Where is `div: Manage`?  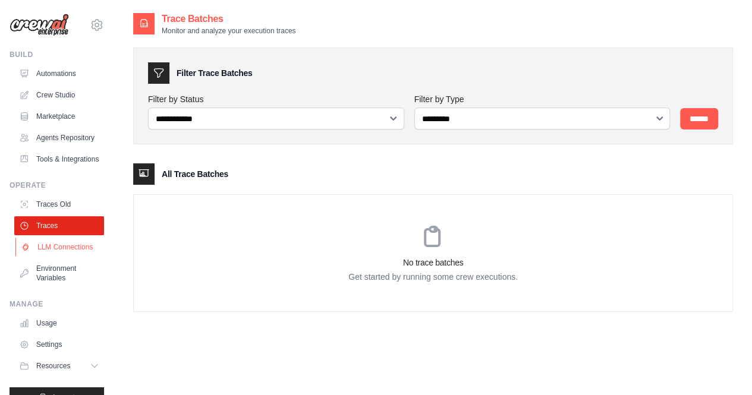 div: Manage is located at coordinates (56, 304).